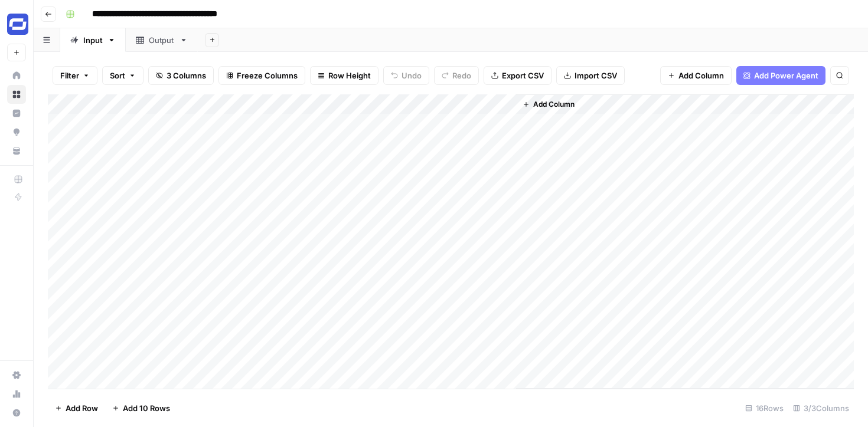  Describe the element at coordinates (411, 76) in the screenshot. I see `span: Undo` at that location.